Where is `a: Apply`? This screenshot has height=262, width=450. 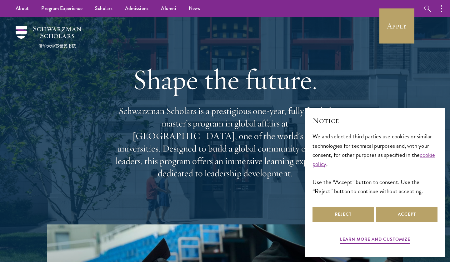
a: Apply is located at coordinates (397, 26).